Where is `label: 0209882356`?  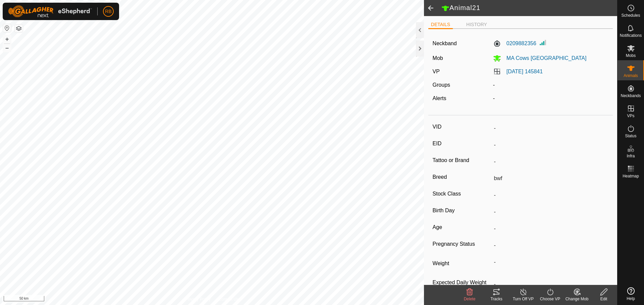 label: 0209882356 is located at coordinates (515, 44).